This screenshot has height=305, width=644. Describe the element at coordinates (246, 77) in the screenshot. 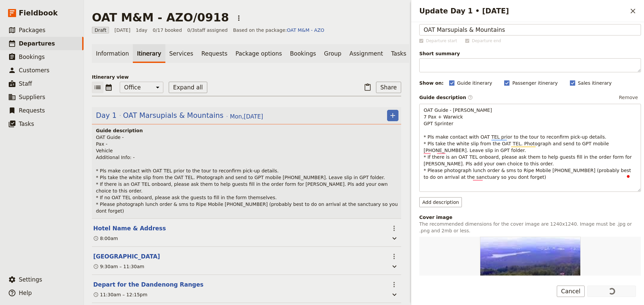

I see `p: Itinerary view` at that location.